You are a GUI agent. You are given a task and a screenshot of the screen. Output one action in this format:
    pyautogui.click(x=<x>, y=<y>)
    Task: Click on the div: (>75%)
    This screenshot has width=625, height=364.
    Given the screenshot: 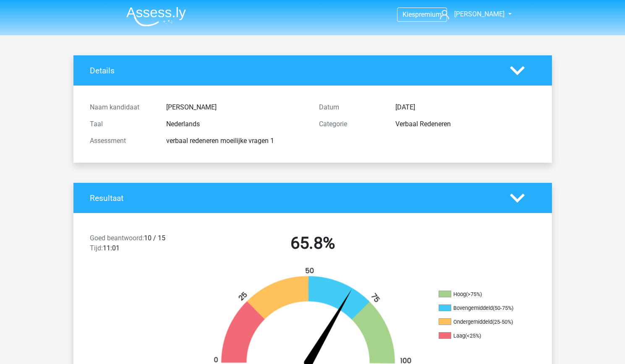 What is the action you would take?
    pyautogui.click(x=474, y=294)
    